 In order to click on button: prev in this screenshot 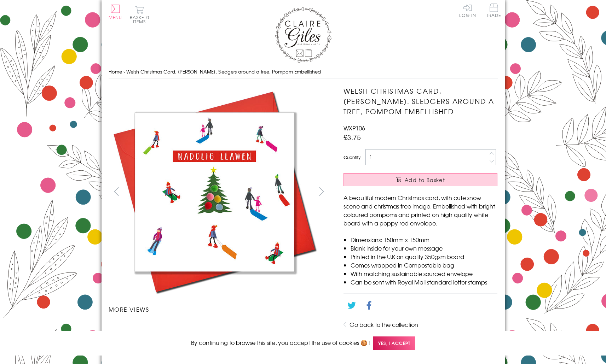, I will do `click(116, 191)`.